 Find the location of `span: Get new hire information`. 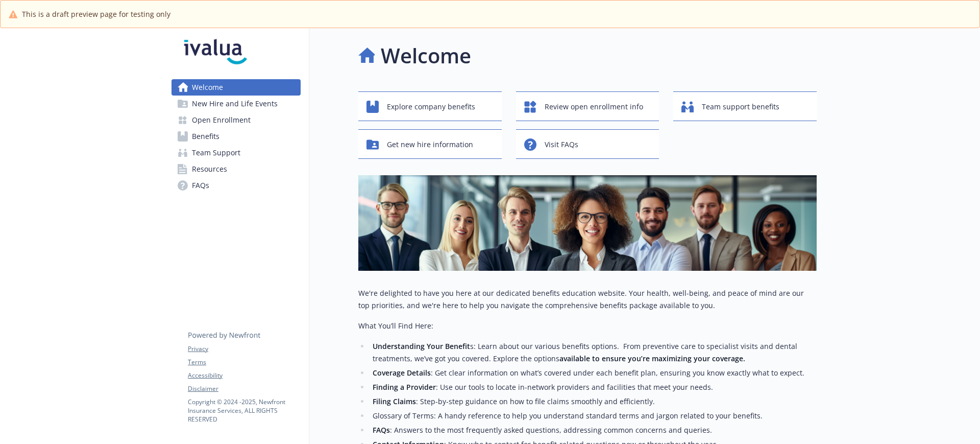

span: Get new hire information is located at coordinates (430, 145).